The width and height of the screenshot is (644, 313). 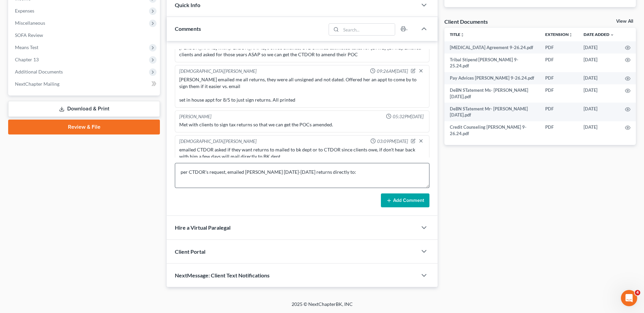 I want to click on a: Review & File, so click(x=84, y=128).